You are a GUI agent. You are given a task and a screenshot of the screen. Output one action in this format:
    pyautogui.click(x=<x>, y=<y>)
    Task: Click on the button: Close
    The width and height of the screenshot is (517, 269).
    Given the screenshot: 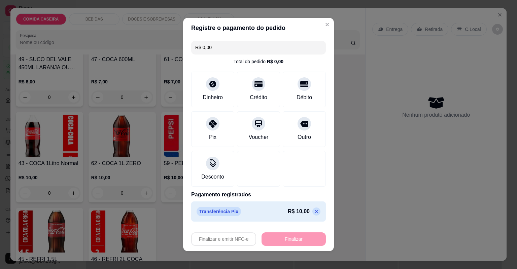 What is the action you would take?
    pyautogui.click(x=327, y=25)
    